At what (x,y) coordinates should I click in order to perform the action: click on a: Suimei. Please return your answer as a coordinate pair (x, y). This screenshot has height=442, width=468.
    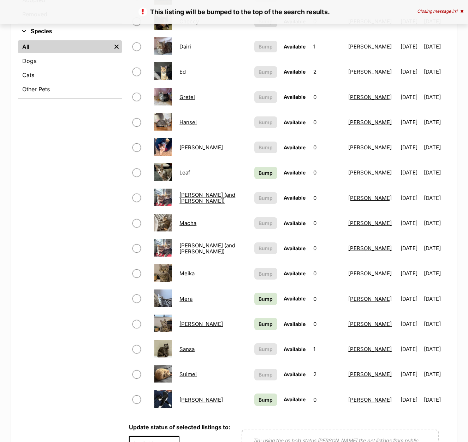
    Looking at the image, I should click on (188, 374).